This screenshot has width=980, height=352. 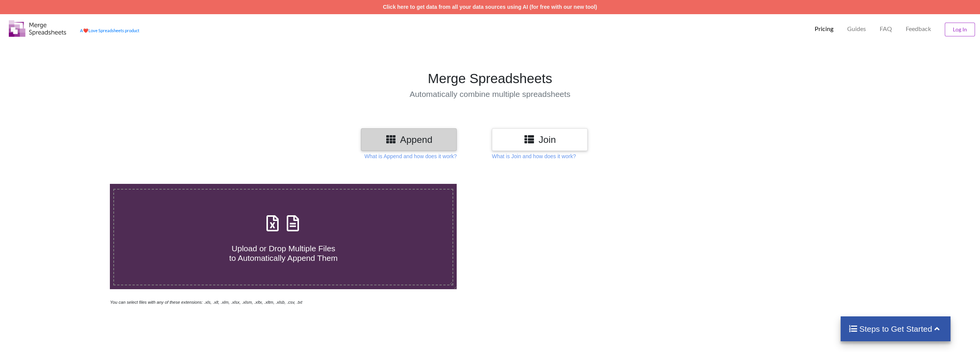 What do you see at coordinates (896, 328) in the screenshot?
I see `h4: Steps to Get Started` at bounding box center [896, 328].